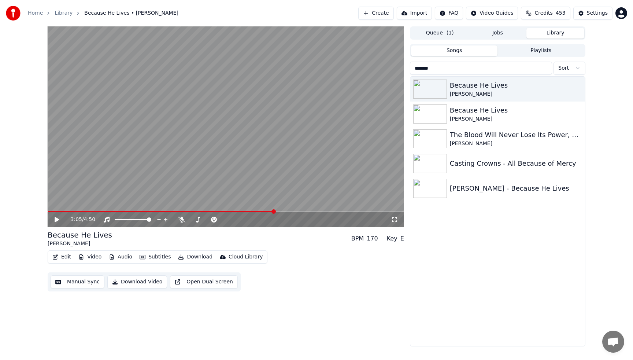  I want to click on button: Video Guides, so click(492, 13).